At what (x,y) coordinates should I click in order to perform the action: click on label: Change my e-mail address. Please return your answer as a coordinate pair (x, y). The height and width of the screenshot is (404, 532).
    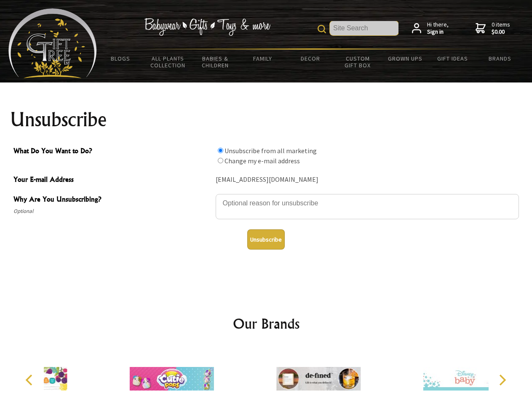
    Looking at the image, I should click on (262, 161).